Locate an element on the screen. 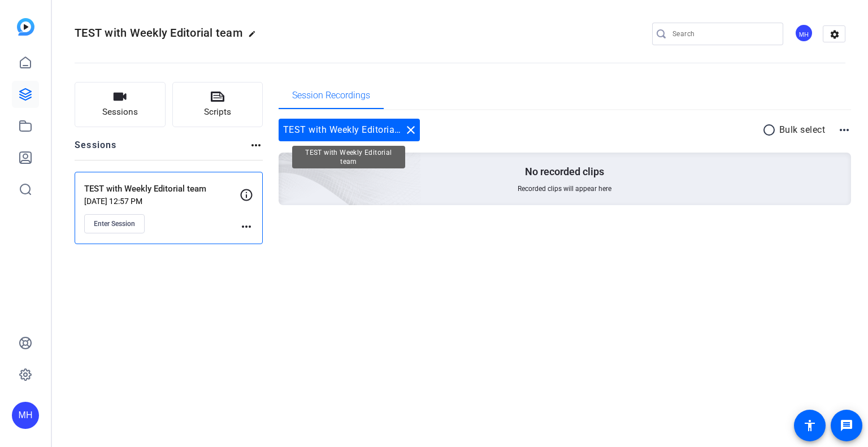 The height and width of the screenshot is (447, 868). button: Scripts is located at coordinates (218, 105).